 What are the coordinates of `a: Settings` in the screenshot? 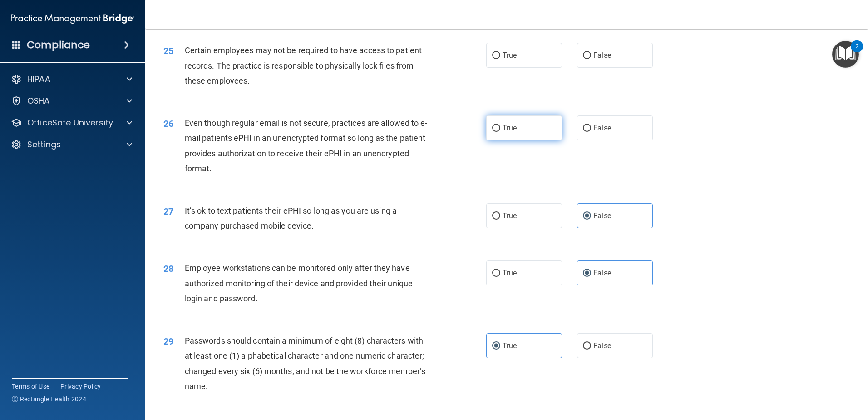 It's located at (71, 145).